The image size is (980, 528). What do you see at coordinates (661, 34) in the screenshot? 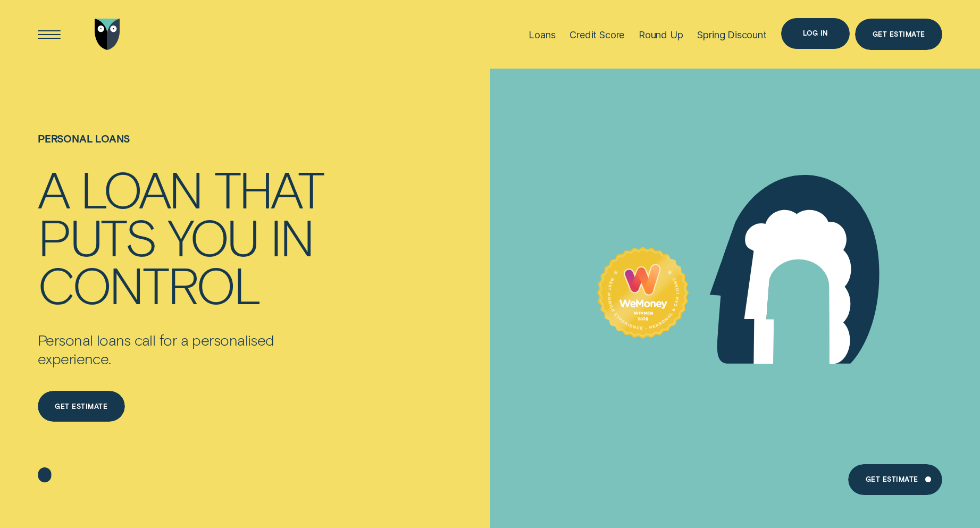
I see `div: Round Up` at bounding box center [661, 34].